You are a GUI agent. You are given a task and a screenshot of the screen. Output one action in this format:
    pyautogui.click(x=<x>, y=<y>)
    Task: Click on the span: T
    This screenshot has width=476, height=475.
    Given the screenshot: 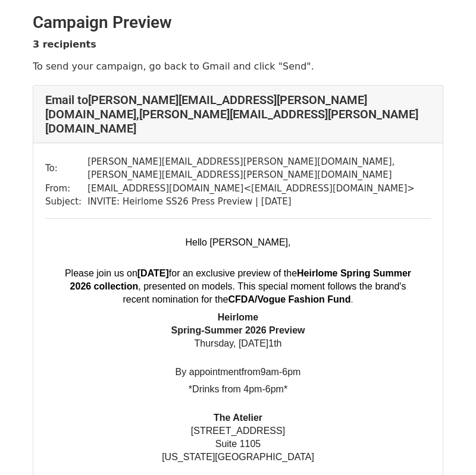 What is the action you would take?
    pyautogui.click(x=197, y=343)
    